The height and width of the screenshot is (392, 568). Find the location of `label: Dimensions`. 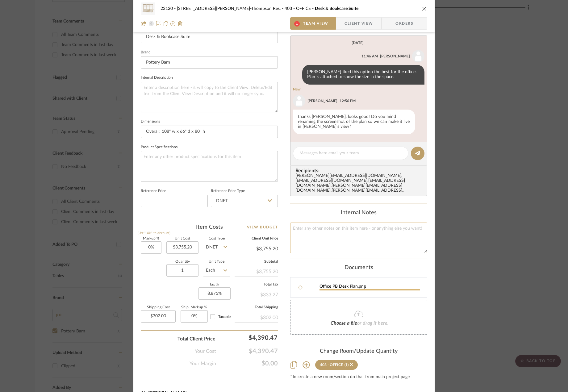

label: Dimensions is located at coordinates (151, 122).